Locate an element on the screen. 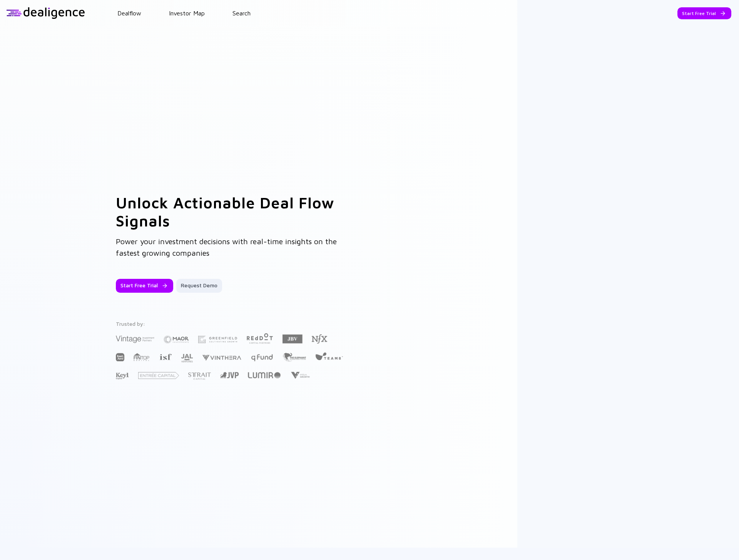 This screenshot has width=739, height=560. img: NFX is located at coordinates (320, 339).